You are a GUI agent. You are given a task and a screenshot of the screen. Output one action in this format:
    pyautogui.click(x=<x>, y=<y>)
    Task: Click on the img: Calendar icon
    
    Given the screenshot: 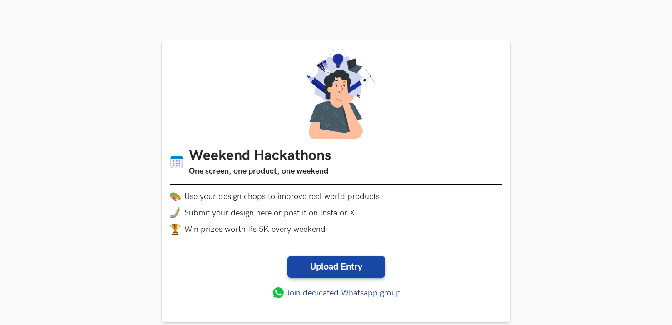 What is the action you would take?
    pyautogui.click(x=177, y=162)
    